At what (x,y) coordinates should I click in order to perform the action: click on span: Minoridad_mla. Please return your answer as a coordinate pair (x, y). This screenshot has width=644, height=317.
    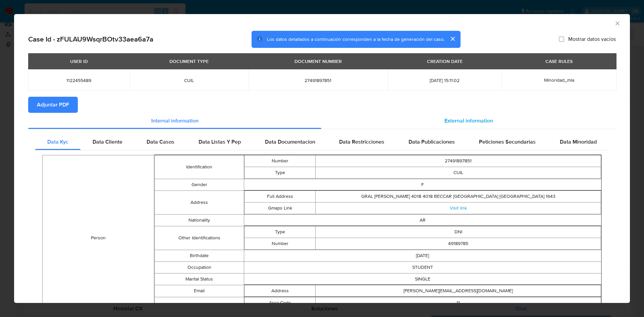
    Looking at the image, I should click on (559, 80).